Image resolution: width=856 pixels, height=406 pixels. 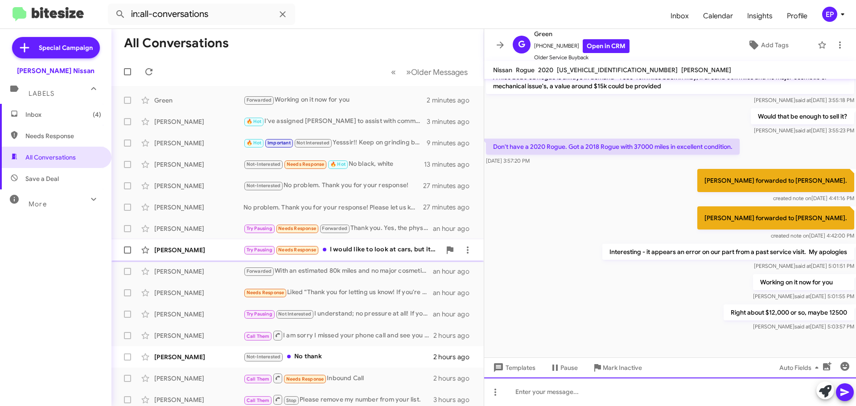 I want to click on span: Auto Fields, so click(x=801, y=368).